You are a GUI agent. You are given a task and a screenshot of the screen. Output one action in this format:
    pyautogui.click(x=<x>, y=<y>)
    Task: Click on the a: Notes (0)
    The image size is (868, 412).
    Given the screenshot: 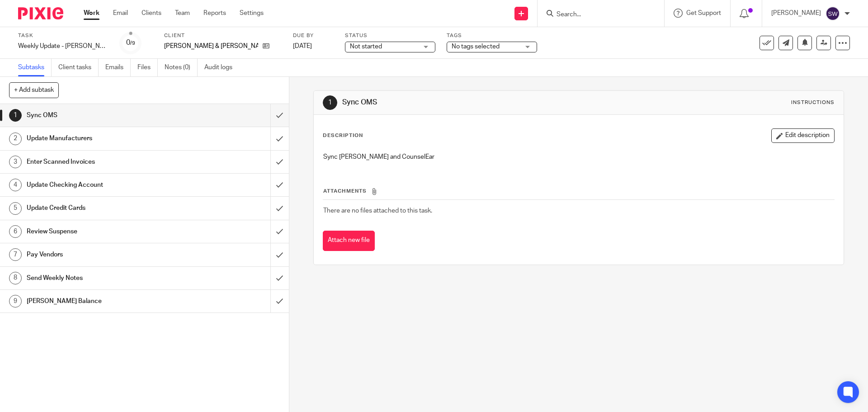 What is the action you would take?
    pyautogui.click(x=181, y=68)
    